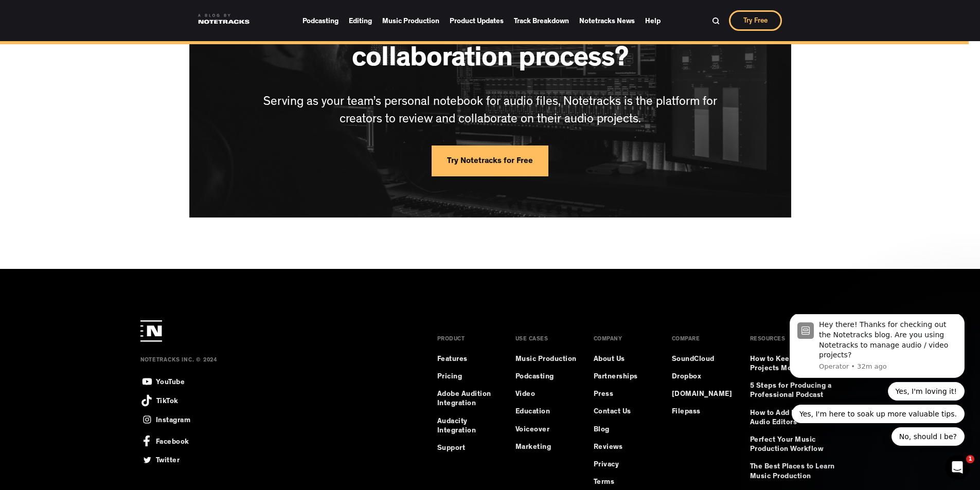 Image resolution: width=980 pixels, height=490 pixels. Describe the element at coordinates (160, 460) in the screenshot. I see `a: Twitter` at that location.